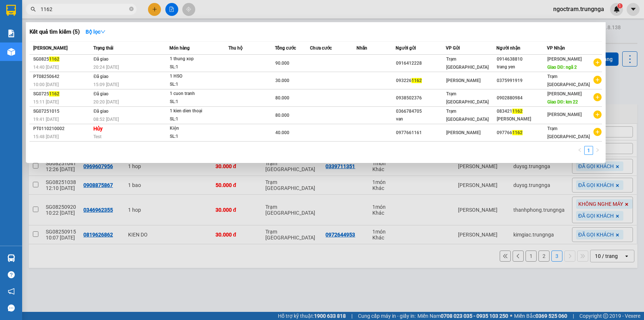 The width and height of the screenshot is (644, 320). Describe the element at coordinates (580, 150) in the screenshot. I see `span: left` at that location.